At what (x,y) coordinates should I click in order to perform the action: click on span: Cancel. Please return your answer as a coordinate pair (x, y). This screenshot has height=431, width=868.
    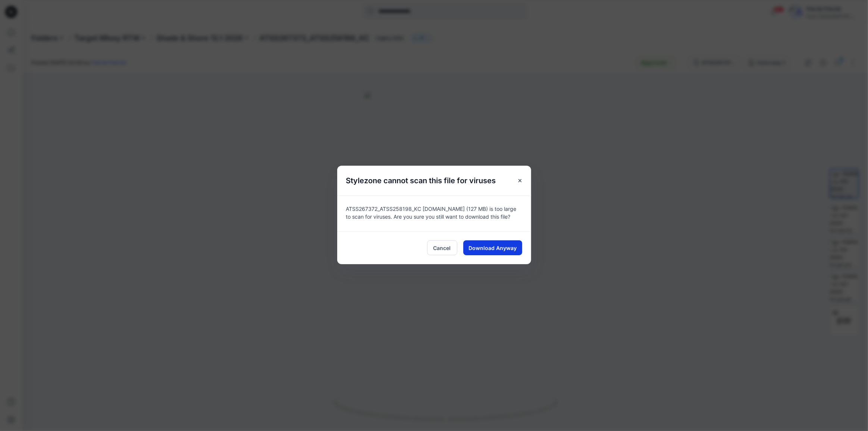
    Looking at the image, I should click on (442, 248).